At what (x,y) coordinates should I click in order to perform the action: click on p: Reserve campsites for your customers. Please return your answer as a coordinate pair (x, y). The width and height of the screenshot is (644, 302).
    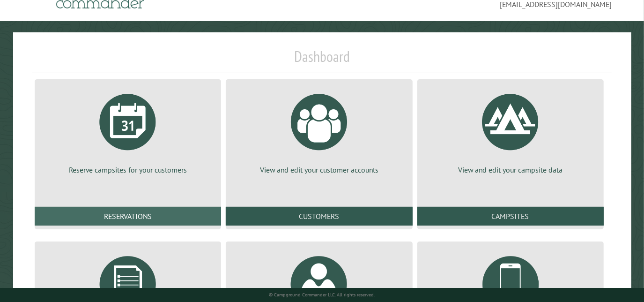
    Looking at the image, I should click on (128, 170).